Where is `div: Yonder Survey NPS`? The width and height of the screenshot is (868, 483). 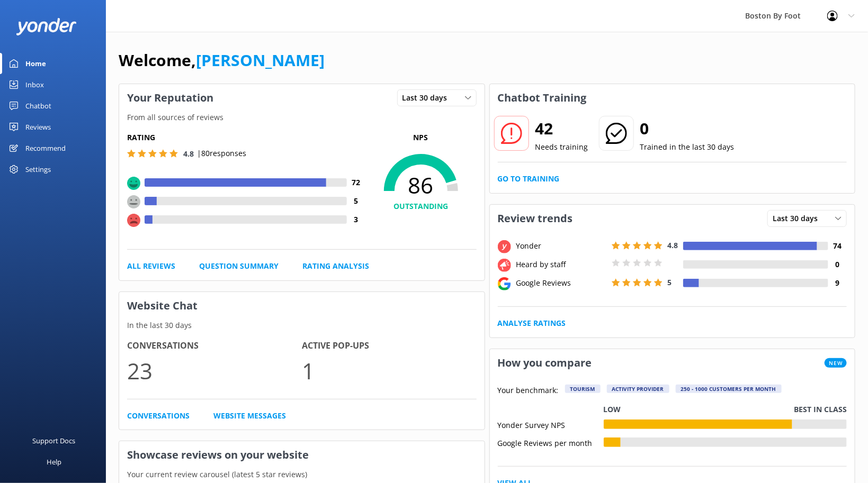 div: Yonder Survey NPS is located at coordinates (551, 424).